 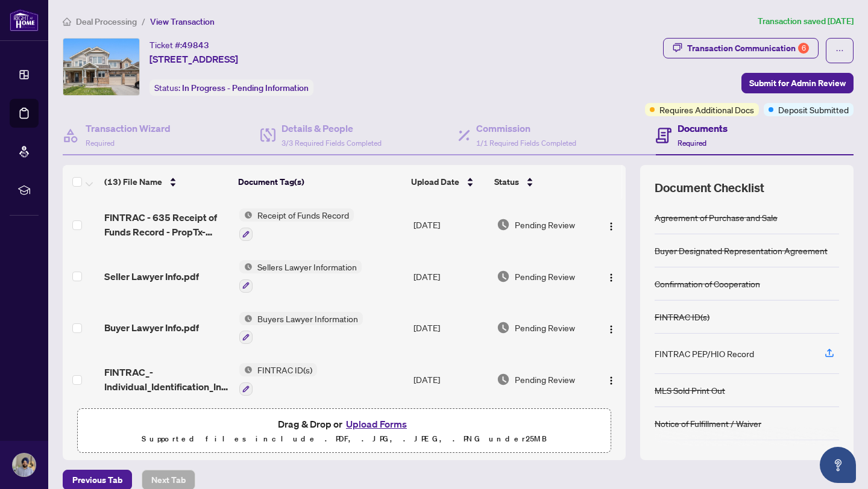 What do you see at coordinates (128, 128) in the screenshot?
I see `h4: Transaction Wizard` at bounding box center [128, 128].